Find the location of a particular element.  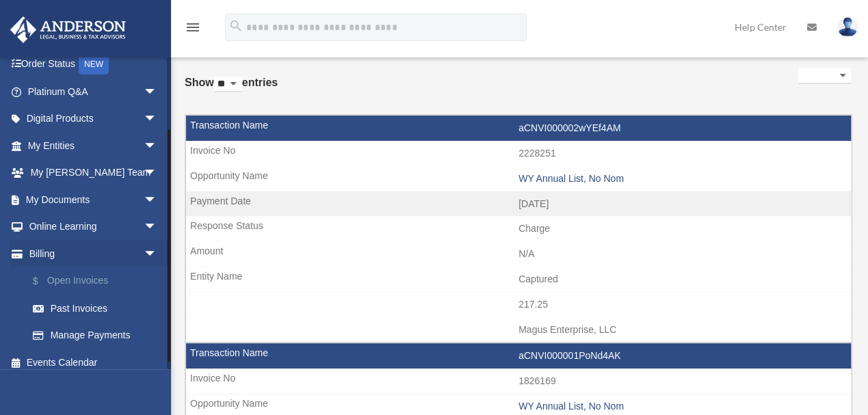

img: User Pic is located at coordinates (847, 26).